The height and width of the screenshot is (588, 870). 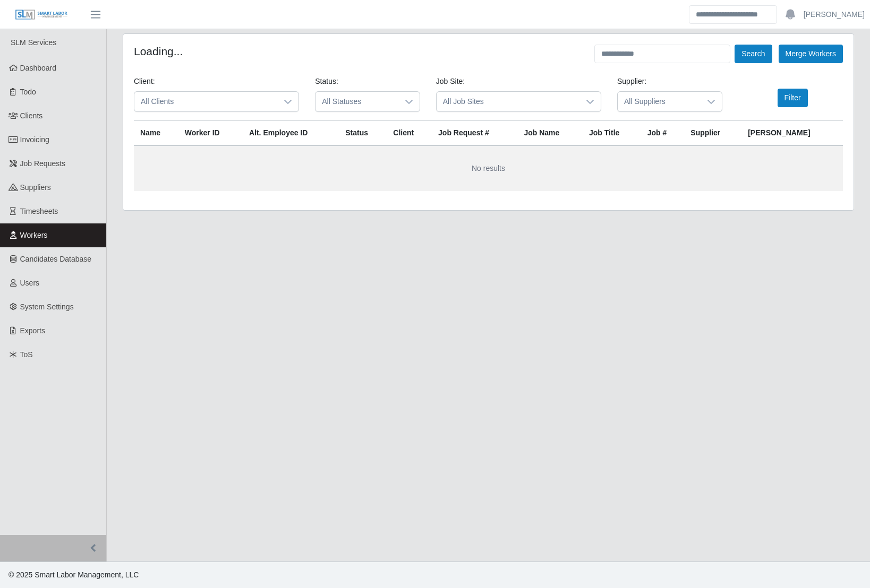 What do you see at coordinates (43, 163) in the screenshot?
I see `span: Job Requests` at bounding box center [43, 163].